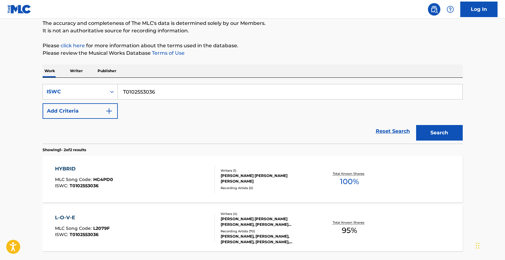  Describe the element at coordinates (349, 230) in the screenshot. I see `span: 95 %` at that location.